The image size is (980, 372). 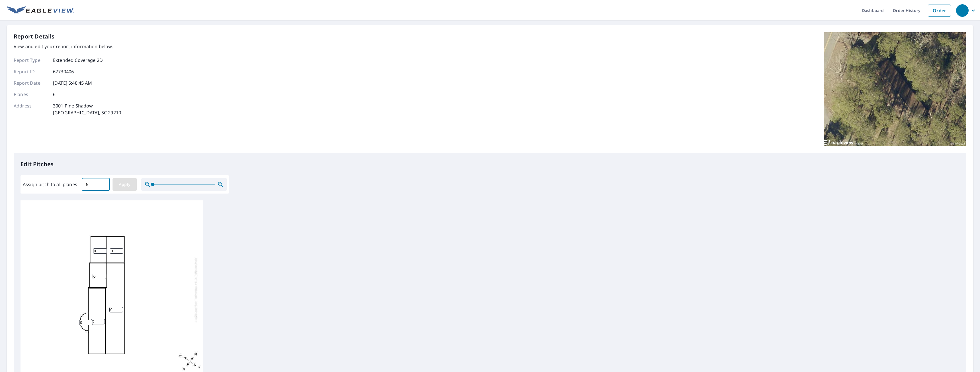 I want to click on p: View and edit your report information below., so click(x=67, y=47).